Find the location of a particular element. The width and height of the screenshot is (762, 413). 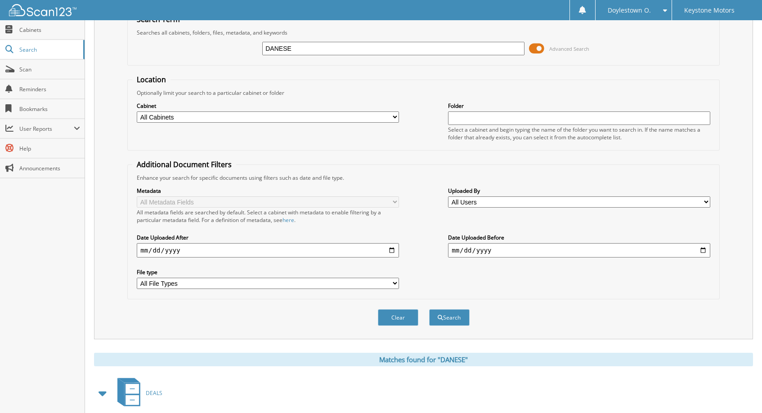

span: Advanced Search is located at coordinates (569, 49).